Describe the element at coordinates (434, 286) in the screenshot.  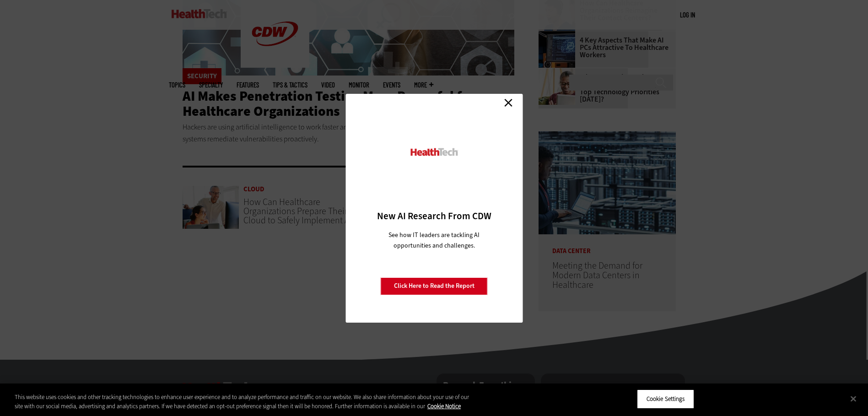
I see `a: Click Here to Read the Report` at that location.